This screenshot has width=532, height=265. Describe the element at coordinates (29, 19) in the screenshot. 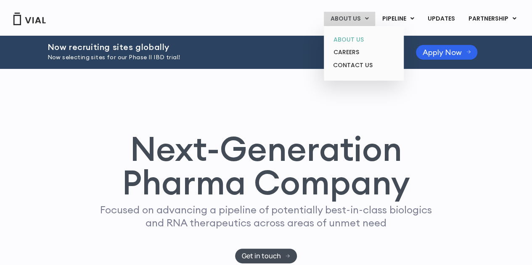

I see `img: Vial Logo` at that location.